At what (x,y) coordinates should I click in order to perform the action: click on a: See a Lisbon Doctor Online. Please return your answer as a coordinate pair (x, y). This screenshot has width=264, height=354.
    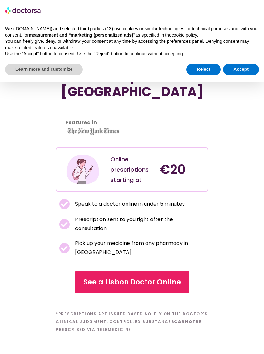
    Looking at the image, I should click on (132, 282).